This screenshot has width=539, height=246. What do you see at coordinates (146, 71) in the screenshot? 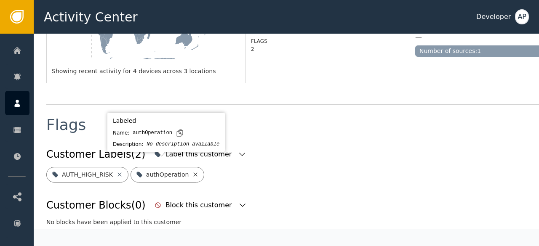
I see `div: Showing recent activity for 4 devices across 3 locations` at bounding box center [146, 71].